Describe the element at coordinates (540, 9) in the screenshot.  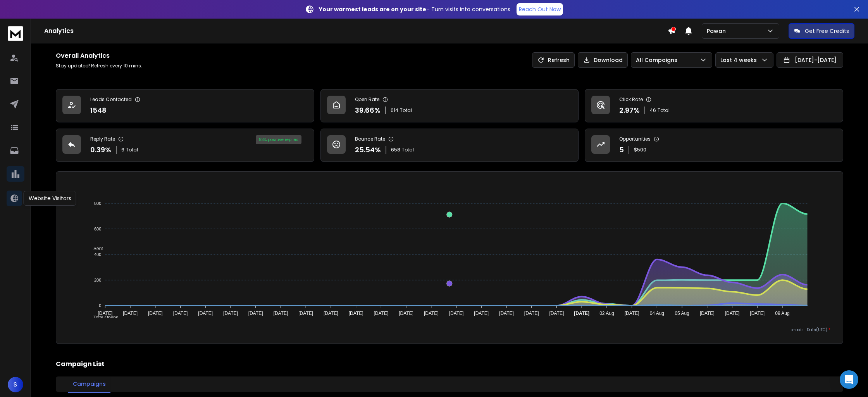
I see `p: Reach Out Now` at that location.